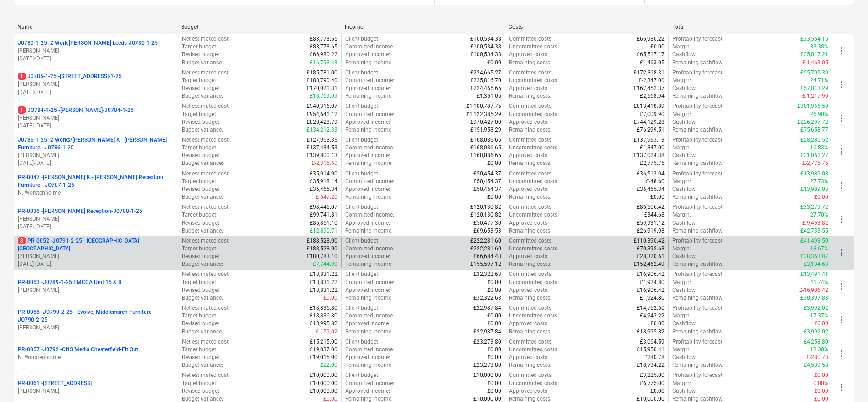  Describe the element at coordinates (368, 231) in the screenshot. I see `p: Remaining income :` at that location.